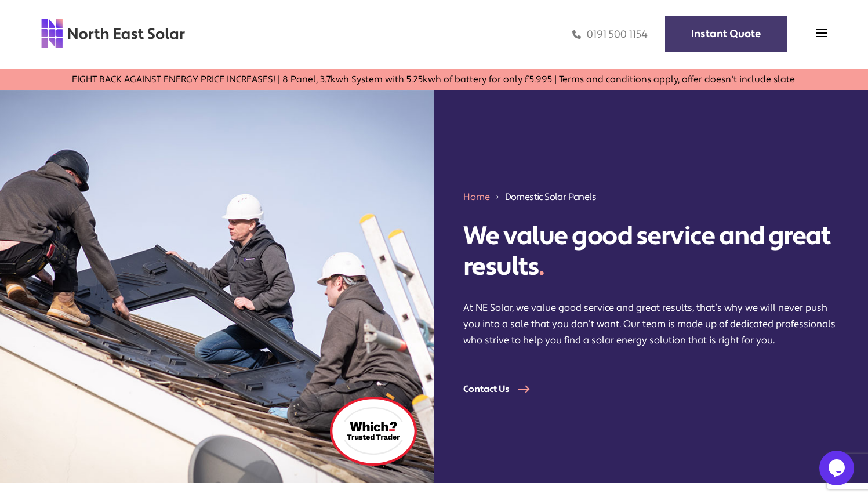 The width and height of the screenshot is (868, 497). Describe the element at coordinates (551, 196) in the screenshot. I see `span: Domestic Solar Panels` at that location.